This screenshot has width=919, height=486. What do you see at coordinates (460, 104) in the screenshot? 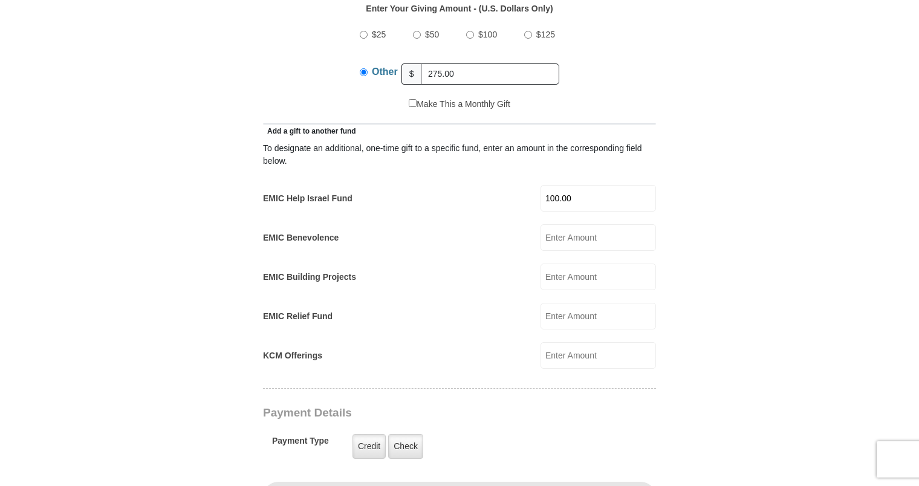
I see `label: Make This a Monthly Gift` at bounding box center [460, 104].